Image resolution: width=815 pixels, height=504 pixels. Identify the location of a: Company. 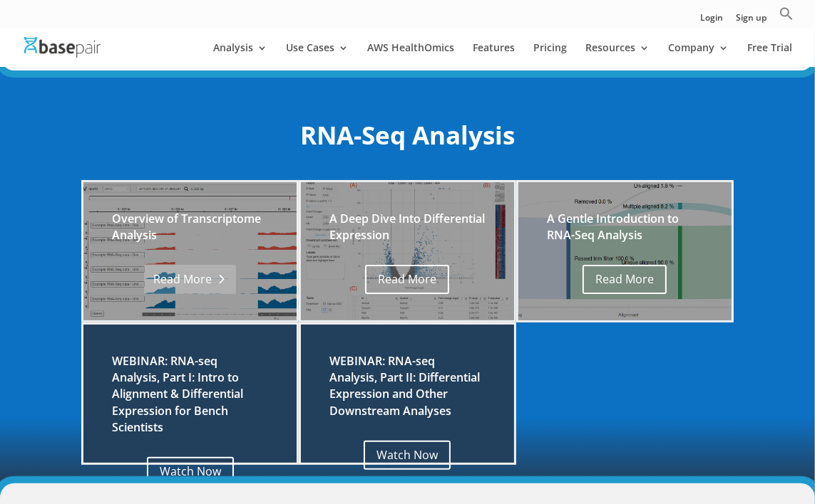
(698, 55).